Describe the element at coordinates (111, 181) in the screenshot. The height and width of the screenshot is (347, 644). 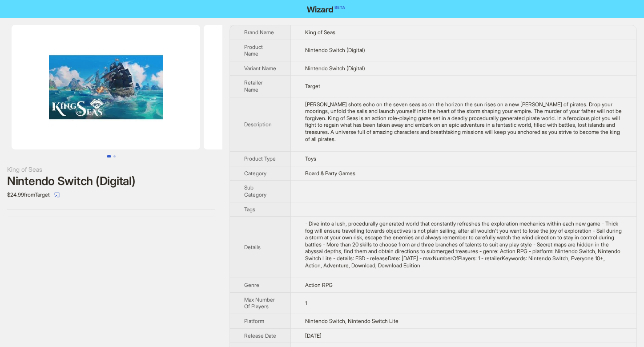
I see `div: Nintendo Switch (Digital)` at that location.